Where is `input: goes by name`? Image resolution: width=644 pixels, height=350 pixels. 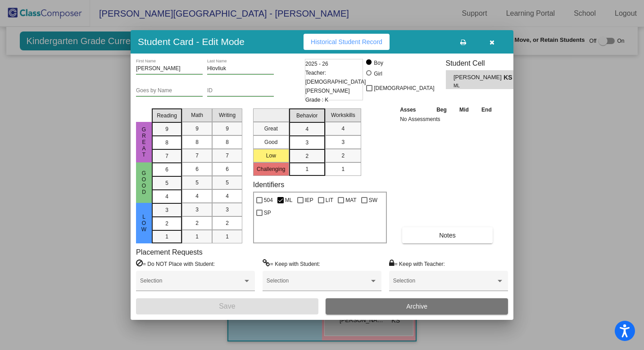
input: goes by name is located at coordinates (169, 91).